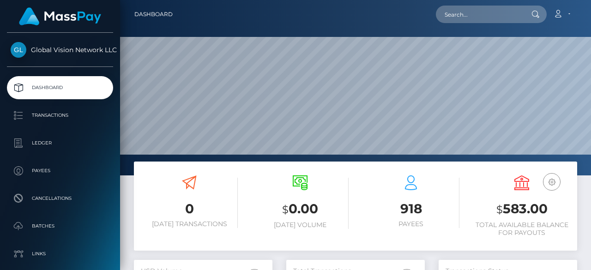  I want to click on p: Dashboard, so click(60, 88).